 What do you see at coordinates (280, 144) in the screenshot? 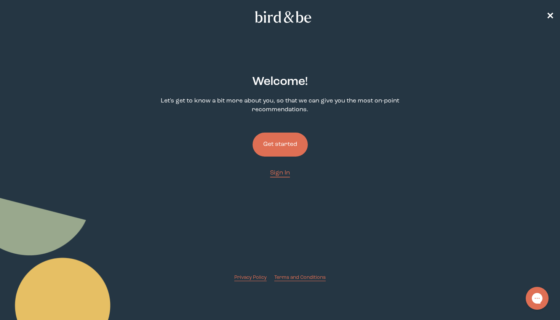
I see `button: Get started` at bounding box center [280, 144].